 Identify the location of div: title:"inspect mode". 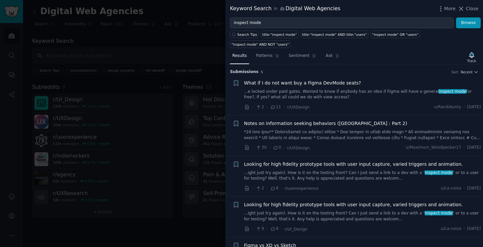
(280, 34).